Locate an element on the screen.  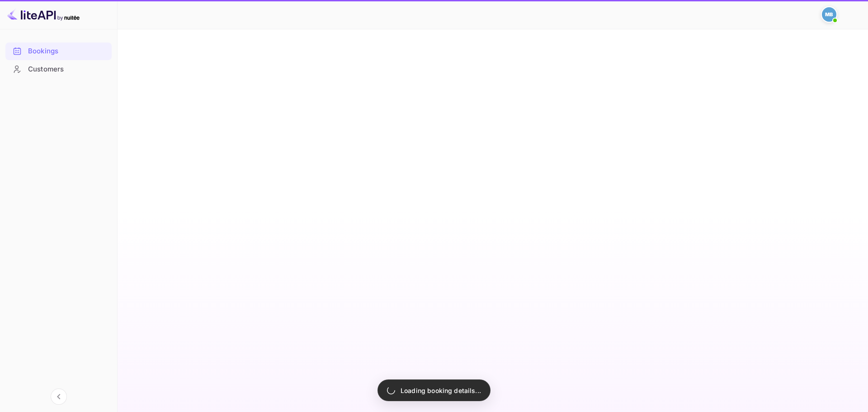
a: Customers is located at coordinates (58, 69).